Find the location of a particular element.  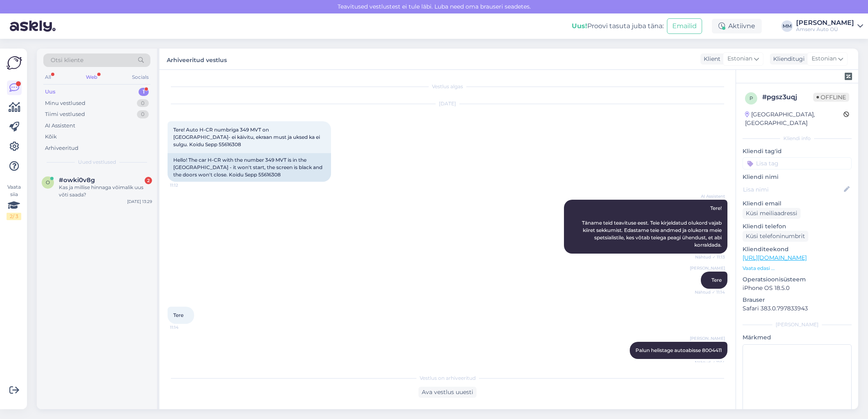

div: Proovi tasuta juba täna: is located at coordinates (617, 26).